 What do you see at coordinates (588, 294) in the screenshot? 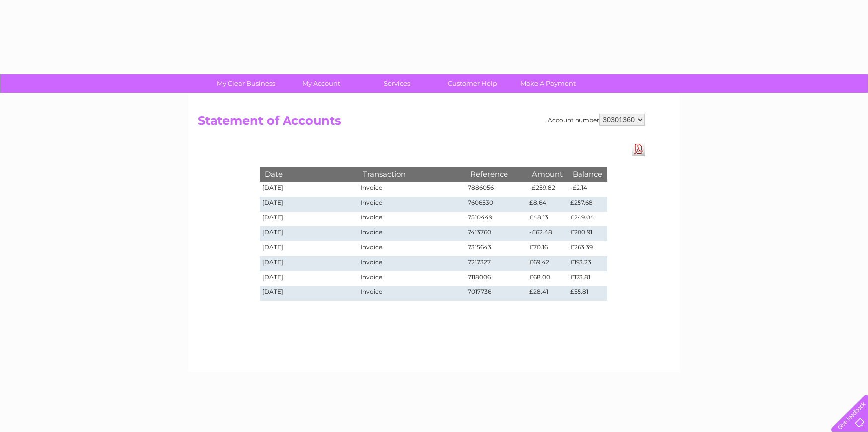
I see `td: £55.81` at bounding box center [588, 294].